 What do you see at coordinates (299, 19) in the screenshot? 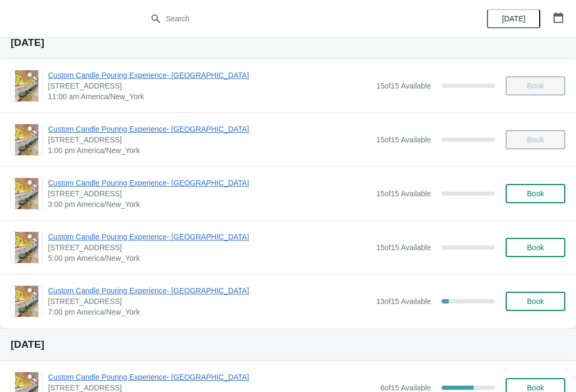
I see `input: Search` at bounding box center [299, 19].